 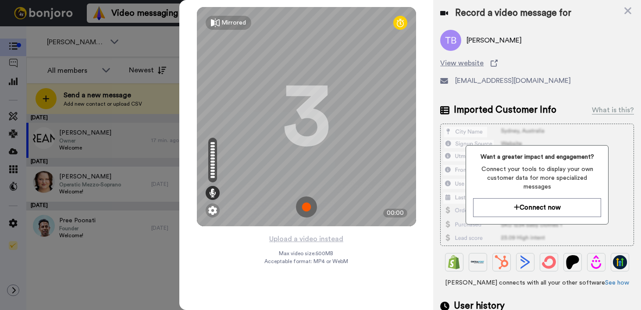 What do you see at coordinates (537, 63) in the screenshot?
I see `a: View website` at bounding box center [537, 63].